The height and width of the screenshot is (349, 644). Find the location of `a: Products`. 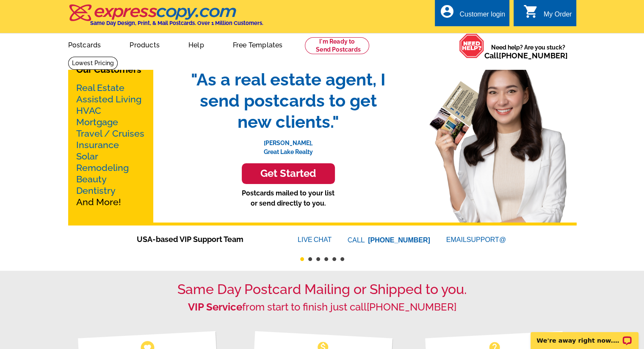

a: Products is located at coordinates (144, 44).